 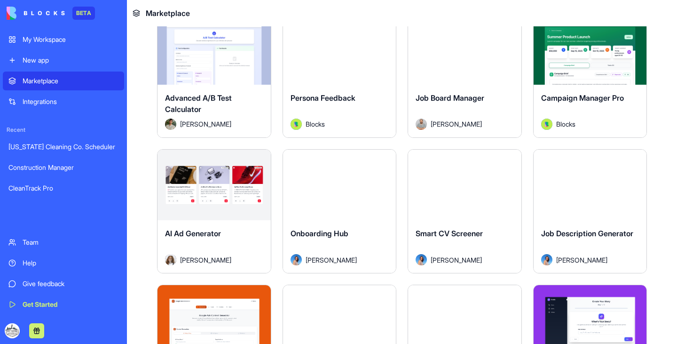 What do you see at coordinates (36, 13) in the screenshot?
I see `img: logo` at bounding box center [36, 13].